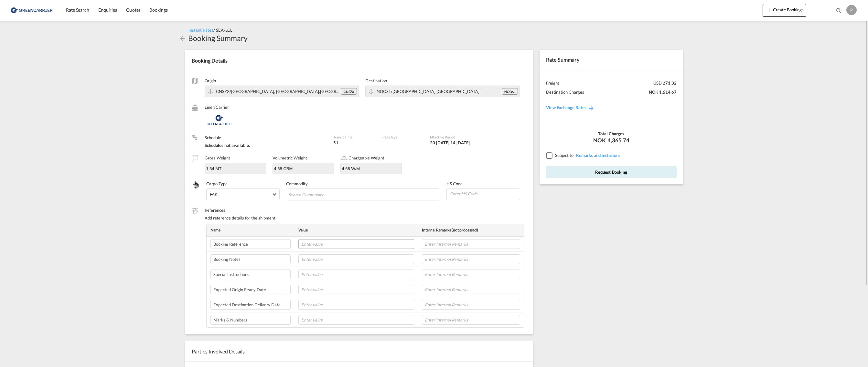 Image resolution: width=868 pixels, height=367 pixels. I want to click on md-icon: icon-arrow-right, so click(591, 108).